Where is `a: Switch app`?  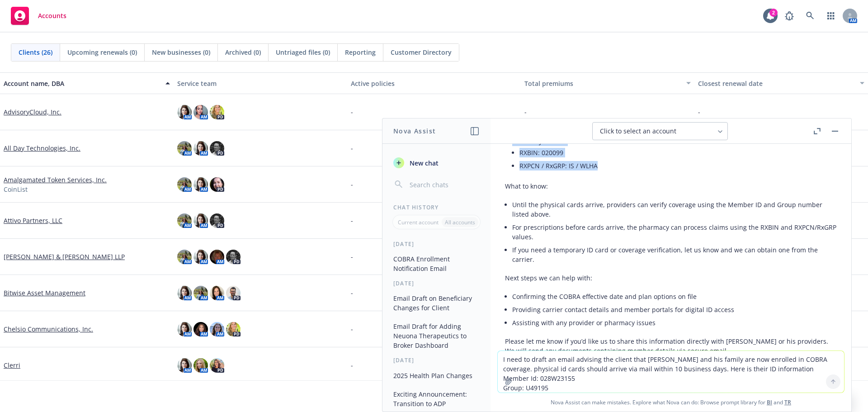
a: Switch app is located at coordinates (831, 16).